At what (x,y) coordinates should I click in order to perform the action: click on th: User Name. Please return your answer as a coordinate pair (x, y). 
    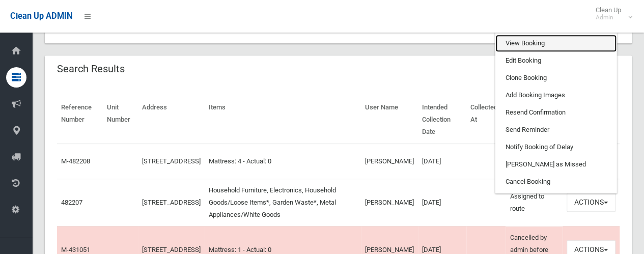
    Looking at the image, I should click on (389, 120).